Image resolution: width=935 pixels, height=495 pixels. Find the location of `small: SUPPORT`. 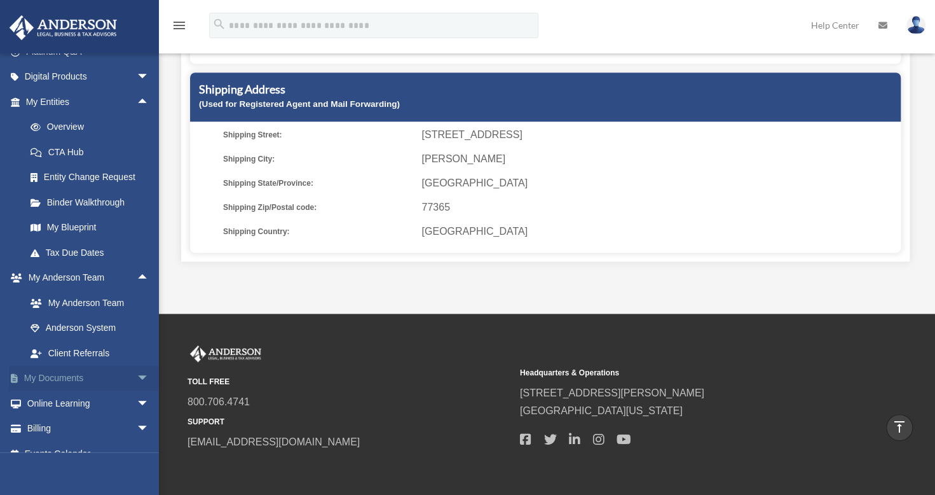

small: SUPPORT is located at coordinates (349, 422).